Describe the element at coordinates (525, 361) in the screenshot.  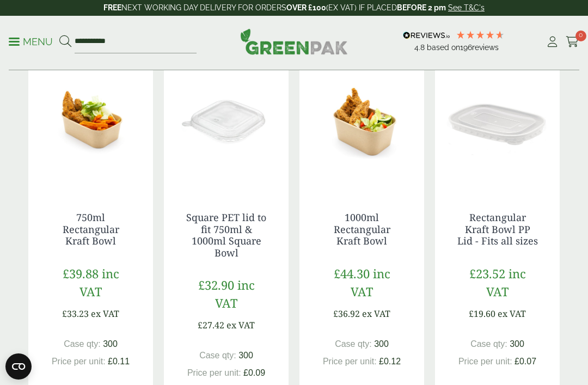
I see `span: £0.07` at that location.